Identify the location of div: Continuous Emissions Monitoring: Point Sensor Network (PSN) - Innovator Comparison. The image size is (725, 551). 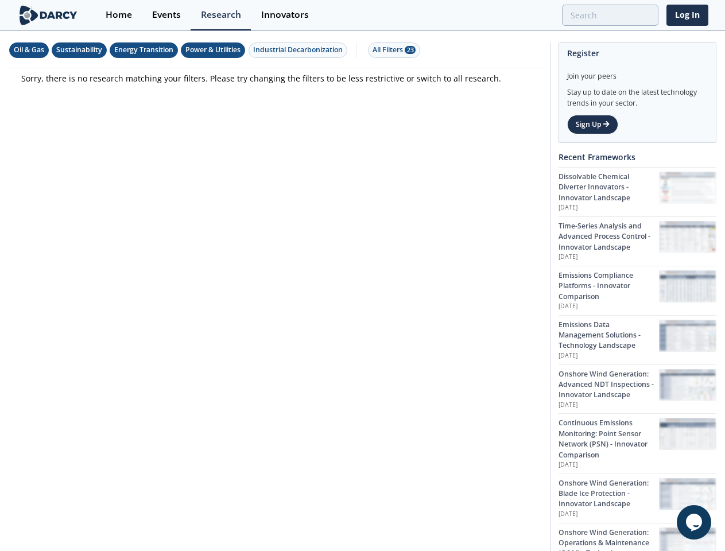
(609, 439).